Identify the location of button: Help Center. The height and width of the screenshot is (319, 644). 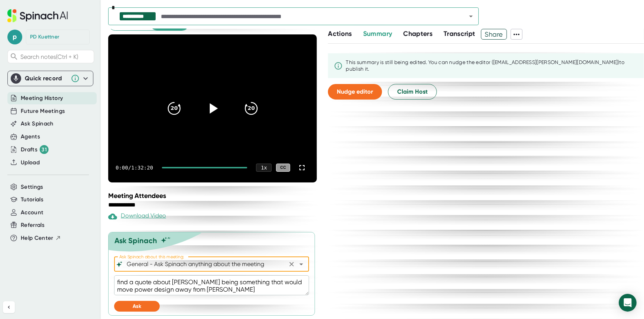
(41, 238).